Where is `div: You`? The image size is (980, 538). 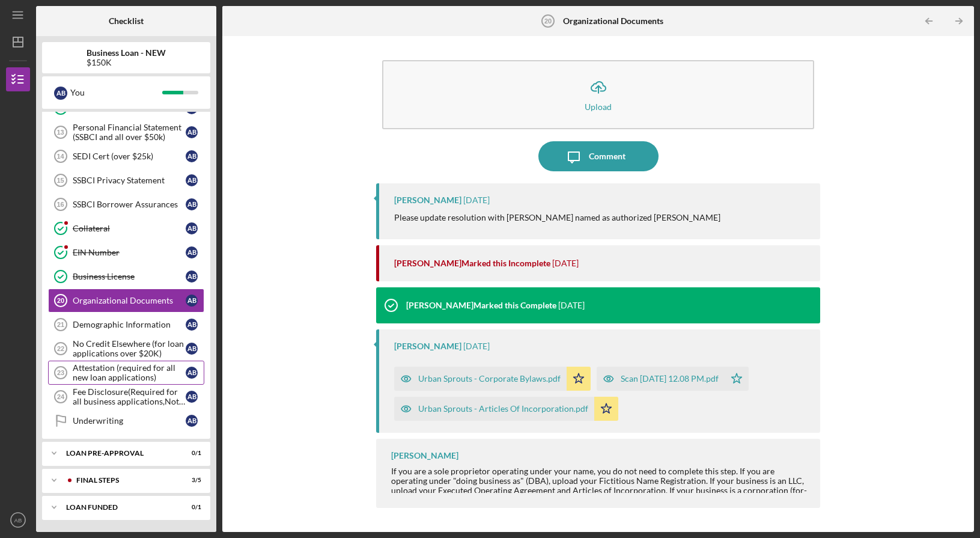 div: You is located at coordinates (116, 92).